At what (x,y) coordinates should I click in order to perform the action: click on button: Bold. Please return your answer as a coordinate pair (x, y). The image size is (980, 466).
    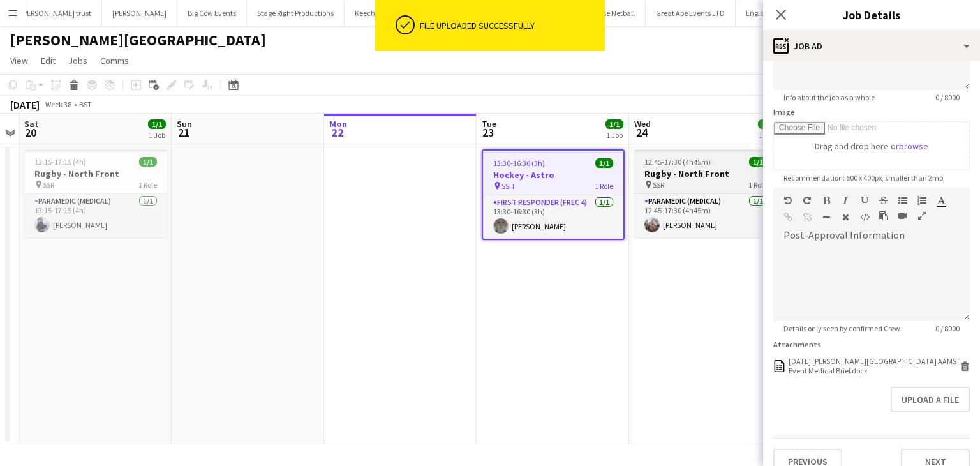
    Looking at the image, I should click on (827, 201).